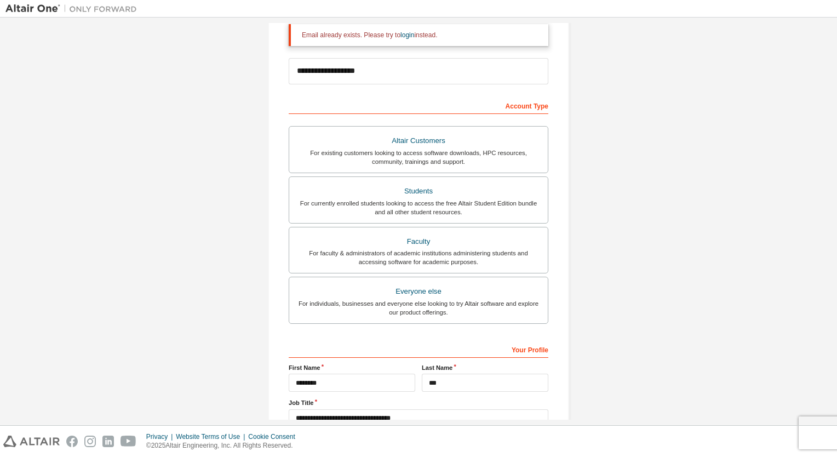  Describe the element at coordinates (224, 445) in the screenshot. I see `p: © 2025 Altair Engineering, Inc. All Rights Reserved.` at that location.